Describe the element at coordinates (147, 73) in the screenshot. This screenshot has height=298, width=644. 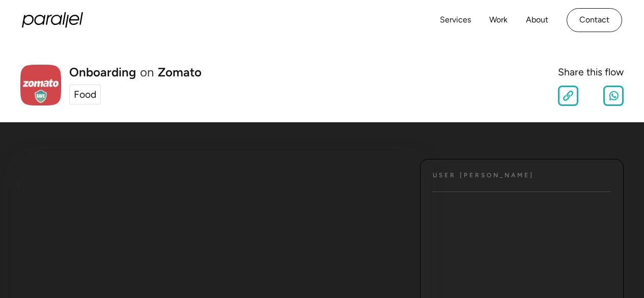
I see `div: on` at that location.